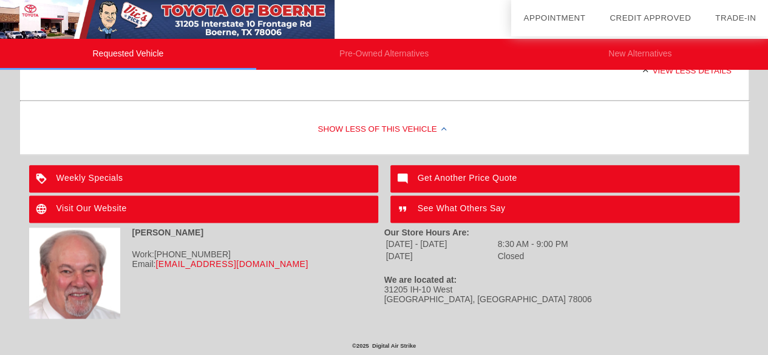  I want to click on a: See What Others Say, so click(564, 209).